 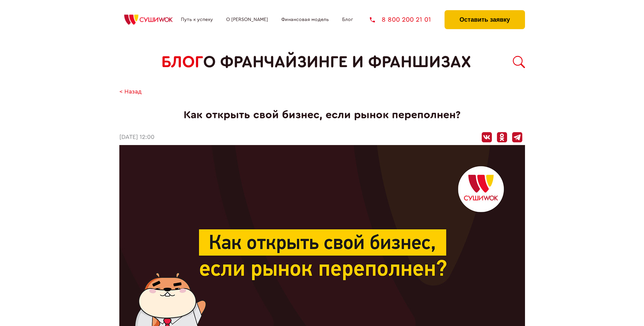 What do you see at coordinates (197, 20) in the screenshot?
I see `a: Путь к успеху` at bounding box center [197, 20].